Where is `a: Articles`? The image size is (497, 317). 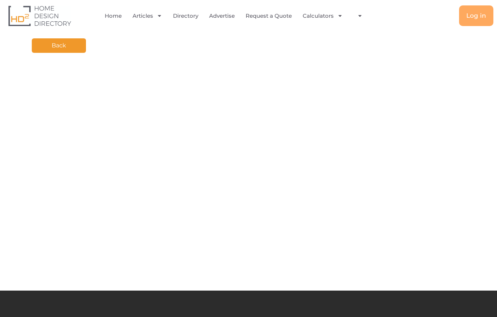
a: Articles is located at coordinates (147, 16).